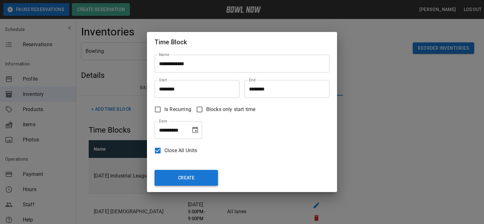 The height and width of the screenshot is (224, 484). Describe the element at coordinates (252, 80) in the screenshot. I see `label: End` at that location.